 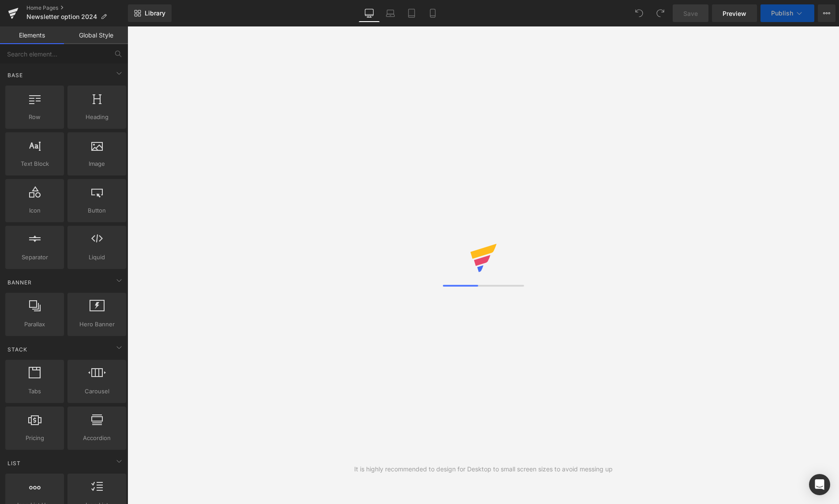 I want to click on span: Parallax, so click(x=34, y=324).